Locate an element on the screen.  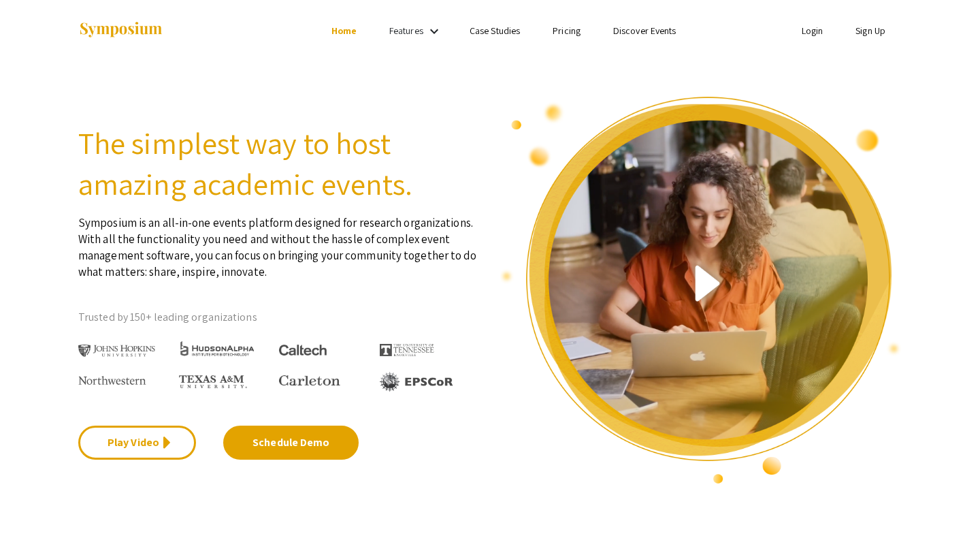
p: Trusted by 150+ leading organizations is located at coordinates (278, 318).